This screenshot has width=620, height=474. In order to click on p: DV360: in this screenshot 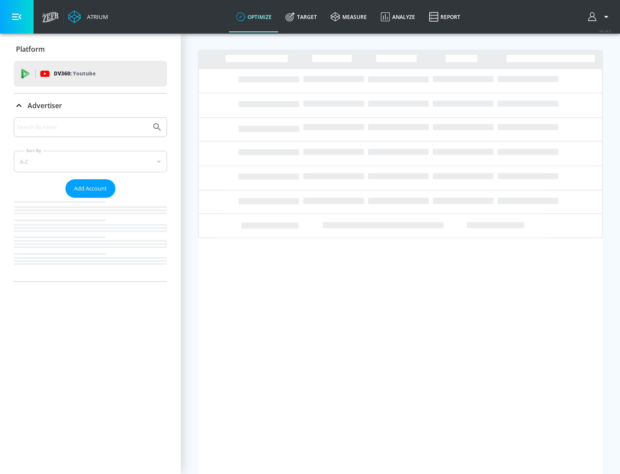, I will do `click(74, 74)`.